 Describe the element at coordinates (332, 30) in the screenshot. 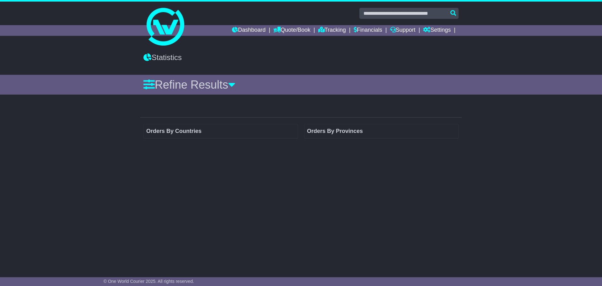

I see `a: Tracking` at that location.